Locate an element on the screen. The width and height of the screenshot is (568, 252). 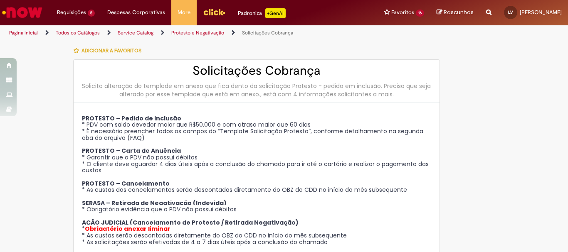
img: click_logo_yellow_360x200.png is located at coordinates (214, 12).